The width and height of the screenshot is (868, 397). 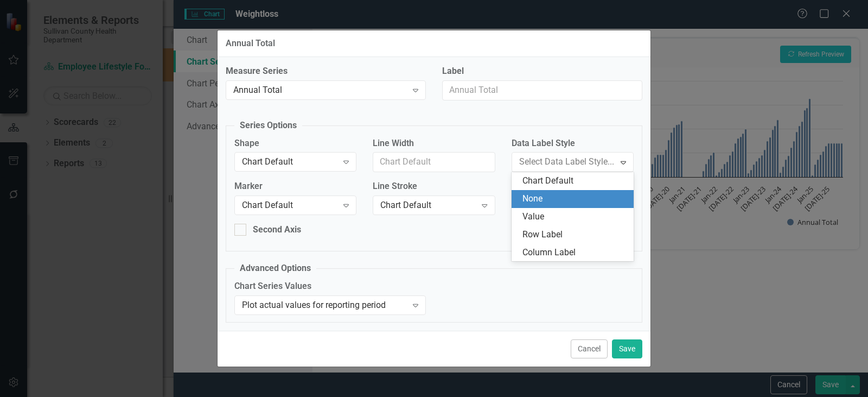 What do you see at coordinates (296, 143) in the screenshot?
I see `label: Shape` at bounding box center [296, 143].